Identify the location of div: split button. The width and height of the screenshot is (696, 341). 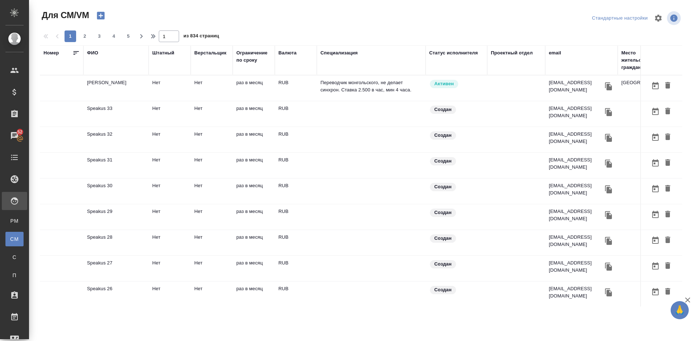
(620, 18).